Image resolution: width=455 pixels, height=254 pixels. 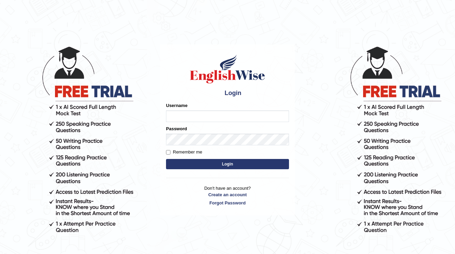 I want to click on label: Remember me, so click(x=184, y=152).